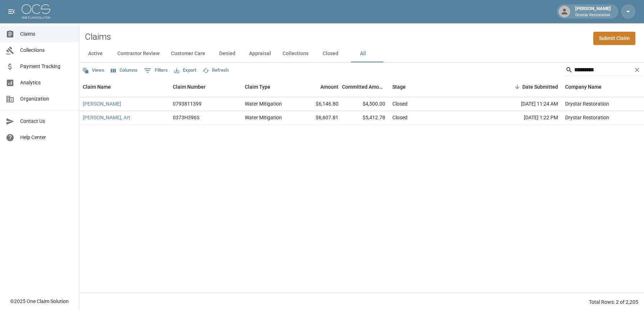 The width and height of the screenshot is (644, 311). What do you see at coordinates (583, 87) in the screenshot?
I see `div: Company Name` at bounding box center [583, 87].